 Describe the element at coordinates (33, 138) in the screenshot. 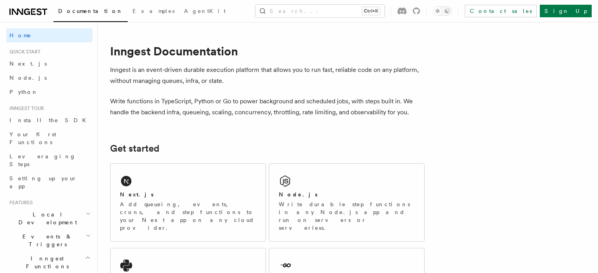

I see `span: Your first Functions` at that location.